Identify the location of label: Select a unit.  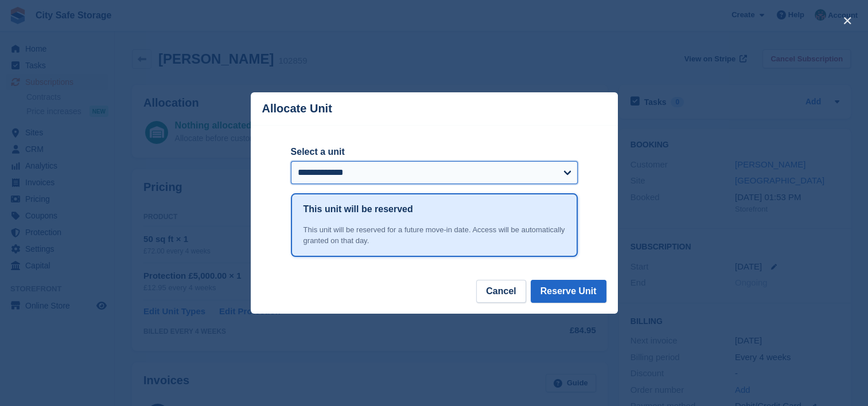
(434, 152).